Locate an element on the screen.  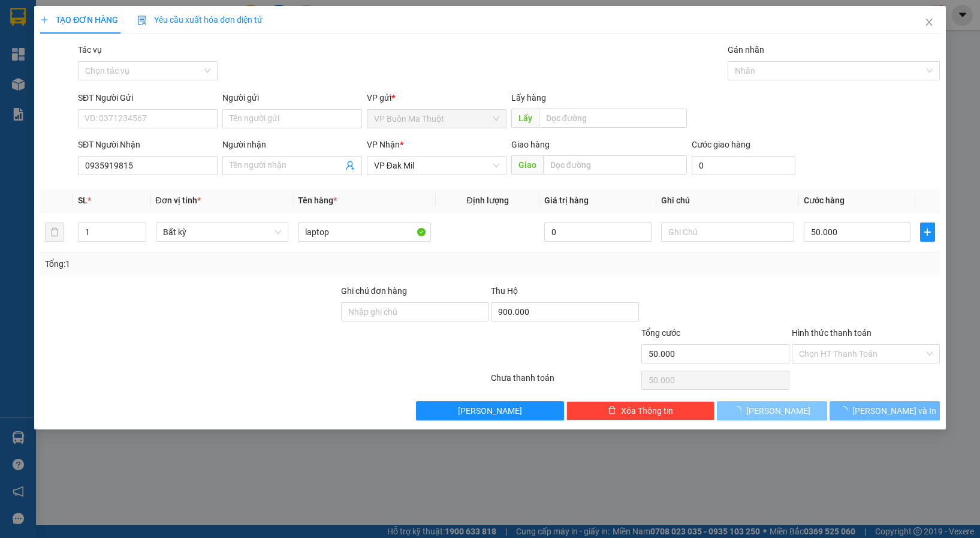
span: VP Nhận is located at coordinates (383, 144).